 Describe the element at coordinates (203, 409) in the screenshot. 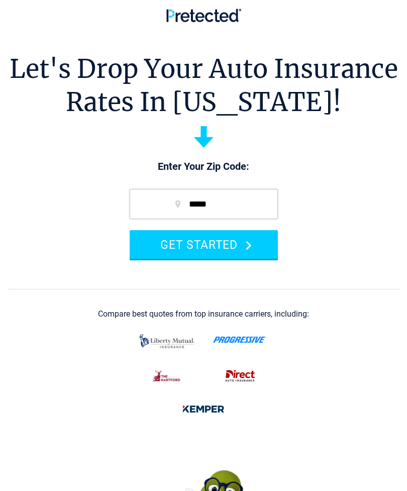

I see `img: kemper` at that location.